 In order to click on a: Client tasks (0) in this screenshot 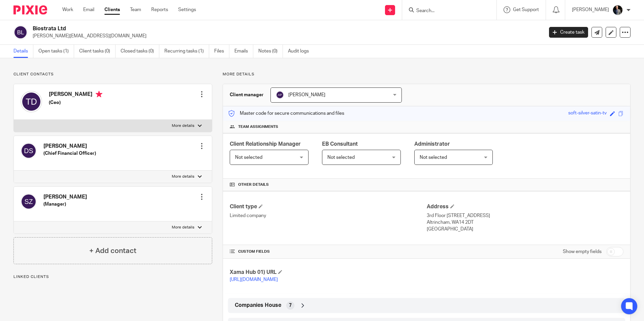, I will do `click(97, 51)`.